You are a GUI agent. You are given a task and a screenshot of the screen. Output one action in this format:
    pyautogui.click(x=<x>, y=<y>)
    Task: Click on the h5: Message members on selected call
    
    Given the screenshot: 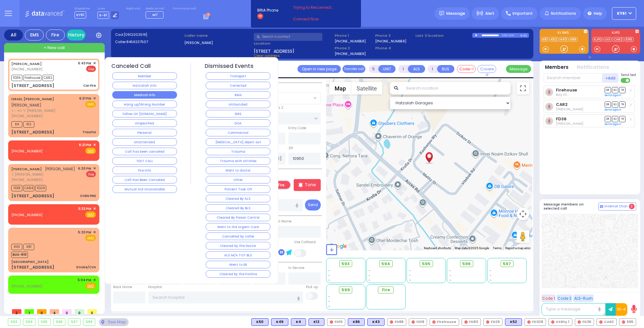 What is the action you would take?
    pyautogui.click(x=571, y=206)
    